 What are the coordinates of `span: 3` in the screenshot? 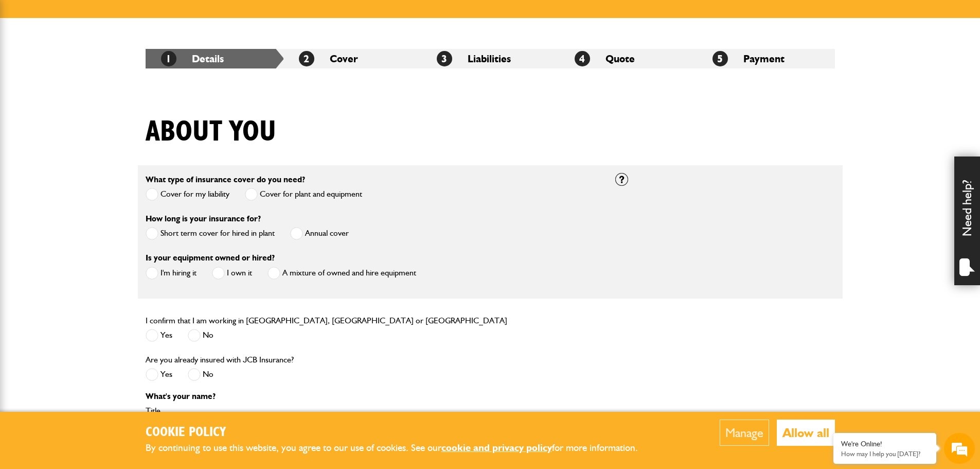 It's located at (444, 59).